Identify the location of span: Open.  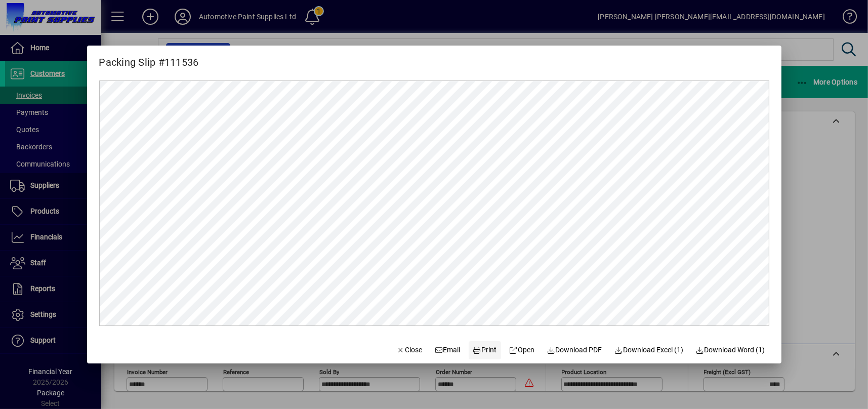
(522, 350).